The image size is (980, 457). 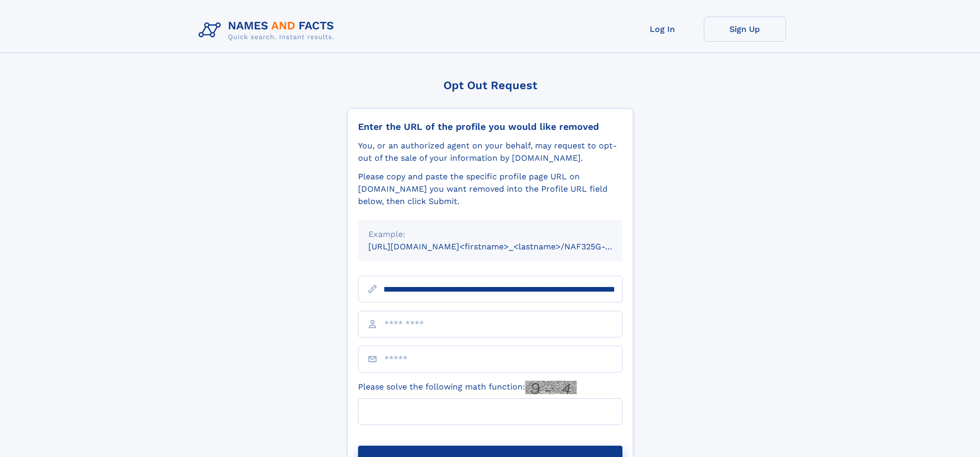 I want to click on div: Enter the URL of the profile you would like removed, so click(x=490, y=127).